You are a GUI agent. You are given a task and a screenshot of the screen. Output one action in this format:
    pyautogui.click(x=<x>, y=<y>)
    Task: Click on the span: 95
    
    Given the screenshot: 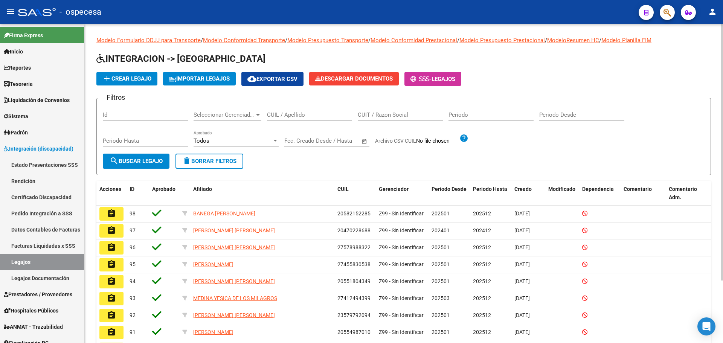 What is the action you would take?
    pyautogui.click(x=132, y=264)
    